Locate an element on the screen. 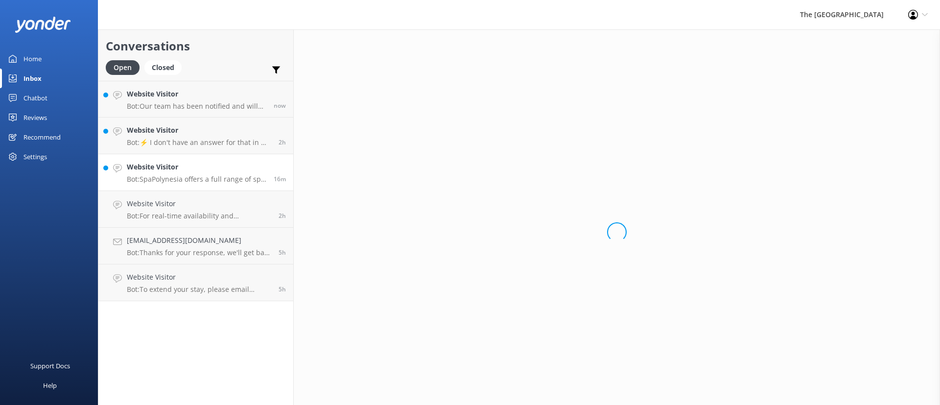  div: Home is located at coordinates (32, 59).